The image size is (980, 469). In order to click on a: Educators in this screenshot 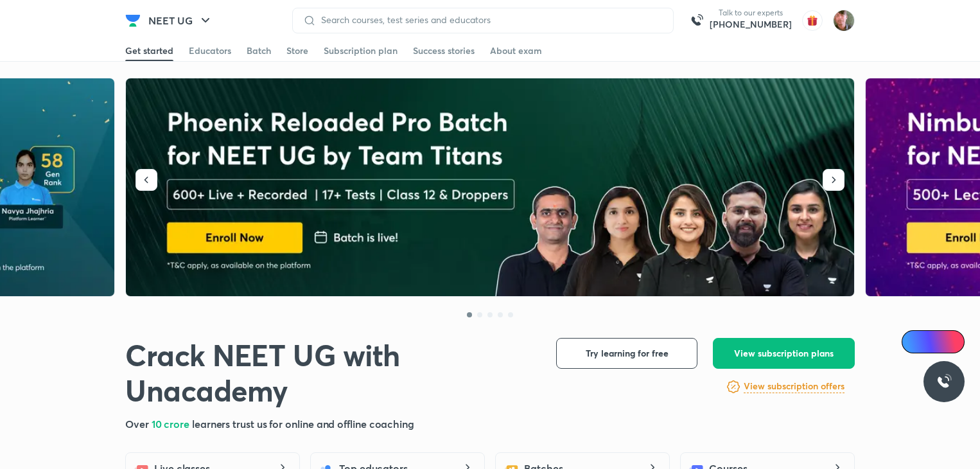, I will do `click(210, 51)`.